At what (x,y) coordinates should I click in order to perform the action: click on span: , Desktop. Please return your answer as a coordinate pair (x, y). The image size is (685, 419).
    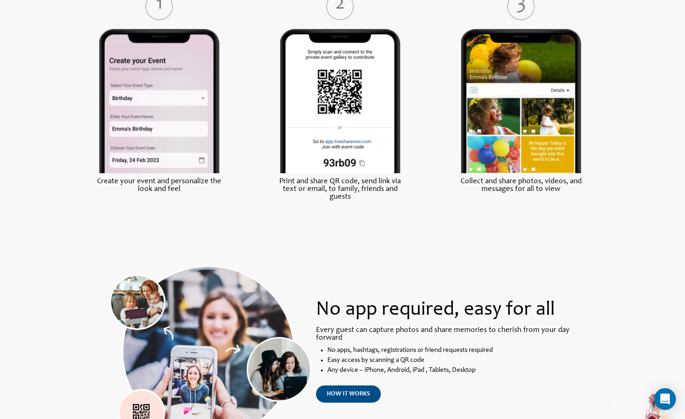
    Looking at the image, I should click on (462, 370).